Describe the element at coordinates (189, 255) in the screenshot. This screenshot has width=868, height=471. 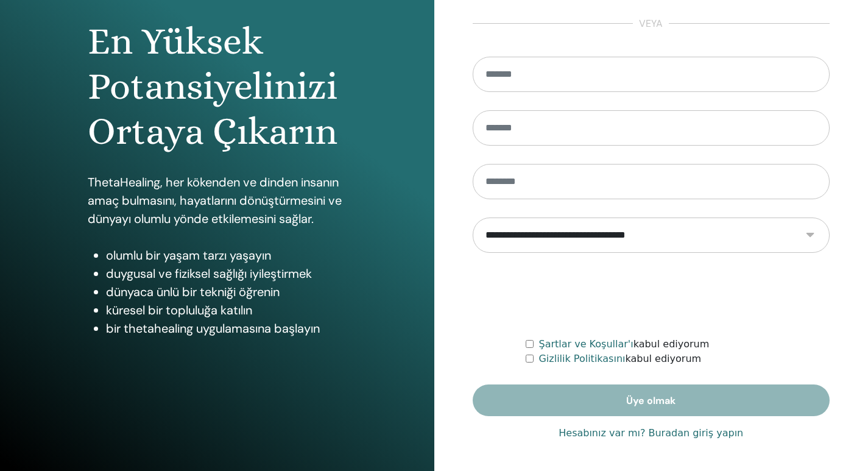
I see `font: olumlu bir yaşam tarzı yaşayın` at that location.